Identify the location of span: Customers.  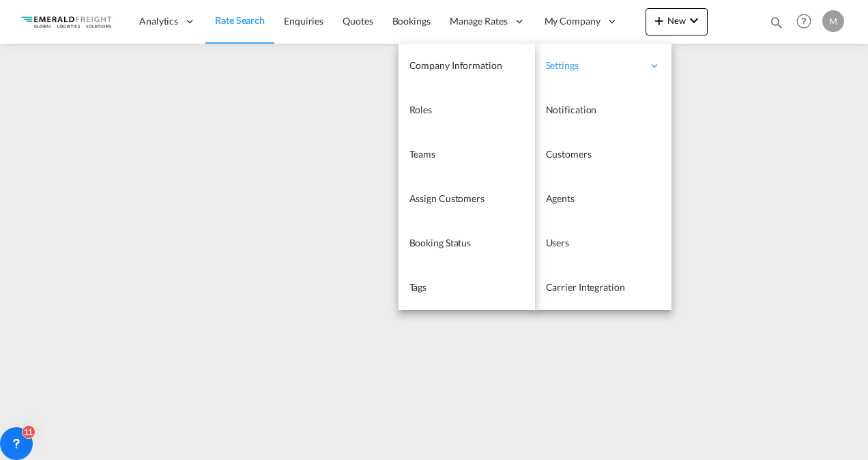
(569, 153).